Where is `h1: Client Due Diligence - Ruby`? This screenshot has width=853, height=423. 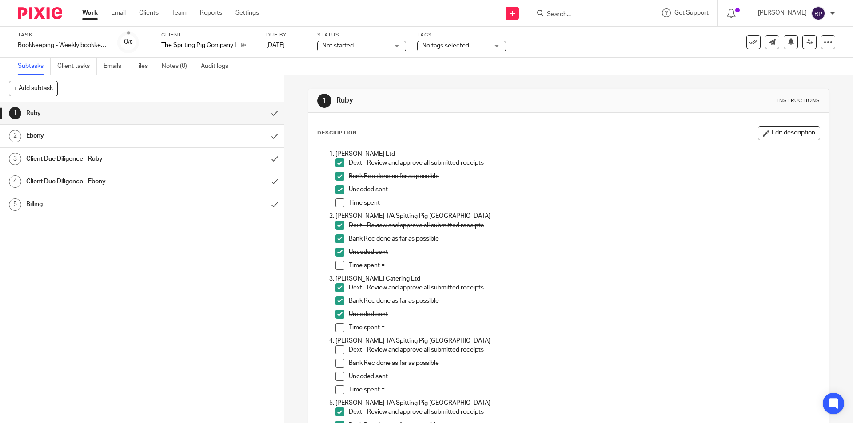
h1: Client Due Diligence - Ruby is located at coordinates (103, 159).